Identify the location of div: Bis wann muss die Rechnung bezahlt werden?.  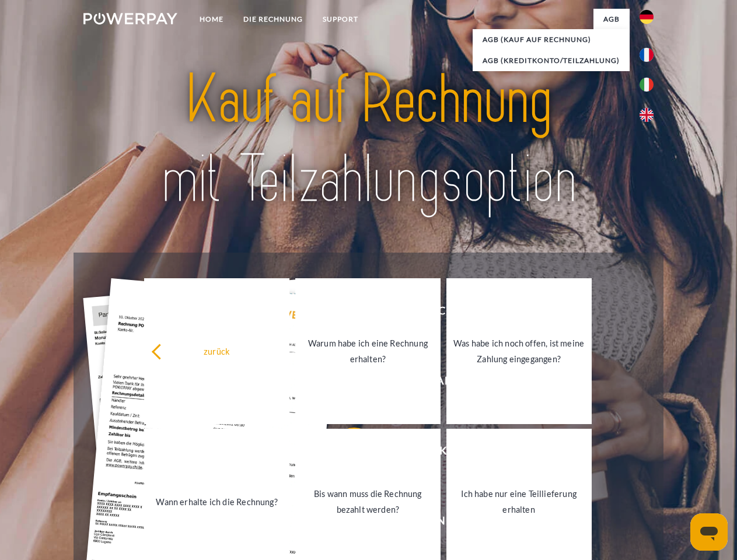
(367, 502).